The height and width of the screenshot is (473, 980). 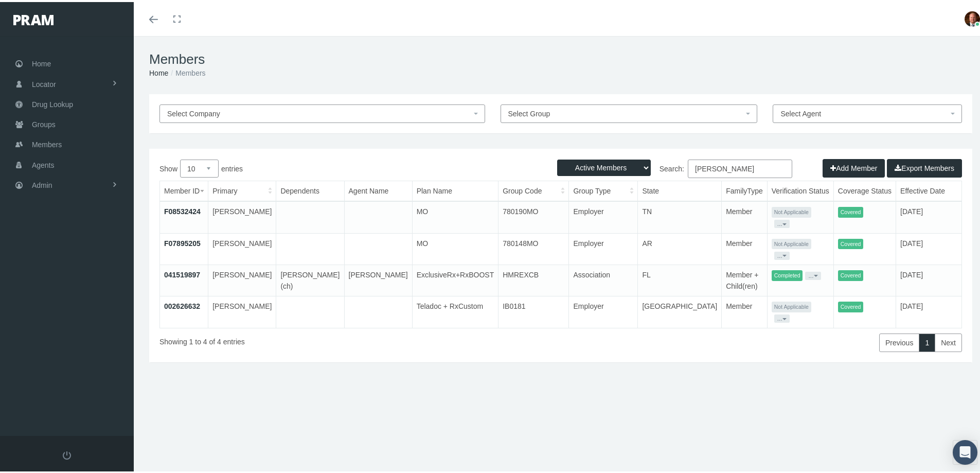 I want to click on td: Teladoc + RxCustom, so click(x=456, y=310).